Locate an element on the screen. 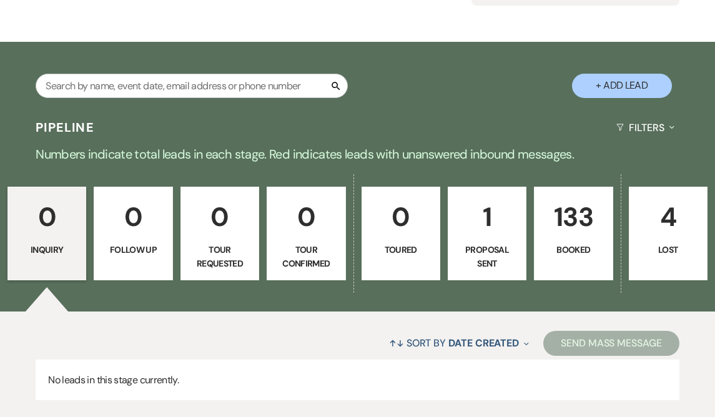 Image resolution: width=715 pixels, height=417 pixels. a: 0Inquiry is located at coordinates (47, 233).